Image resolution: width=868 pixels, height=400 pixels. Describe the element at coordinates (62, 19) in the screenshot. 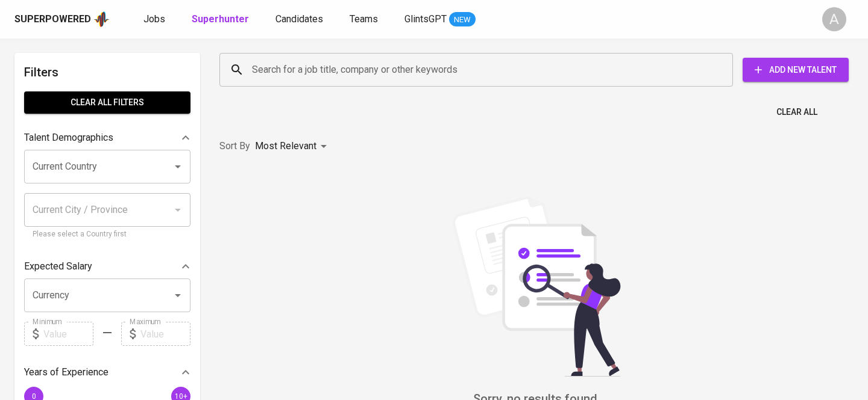

I see `a: Superpoweredapp logo` at that location.